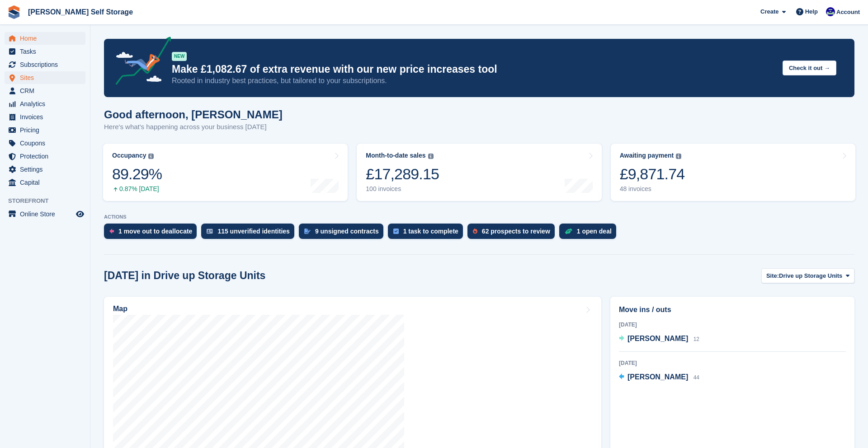  Describe the element at coordinates (137, 174) in the screenshot. I see `div: 89.29%` at that location.